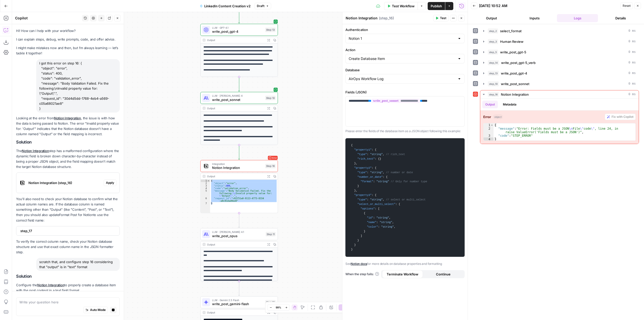 The width and height of the screenshot is (644, 320). Describe the element at coordinates (405, 92) in the screenshot. I see `label: Fields (JSON)` at that location.